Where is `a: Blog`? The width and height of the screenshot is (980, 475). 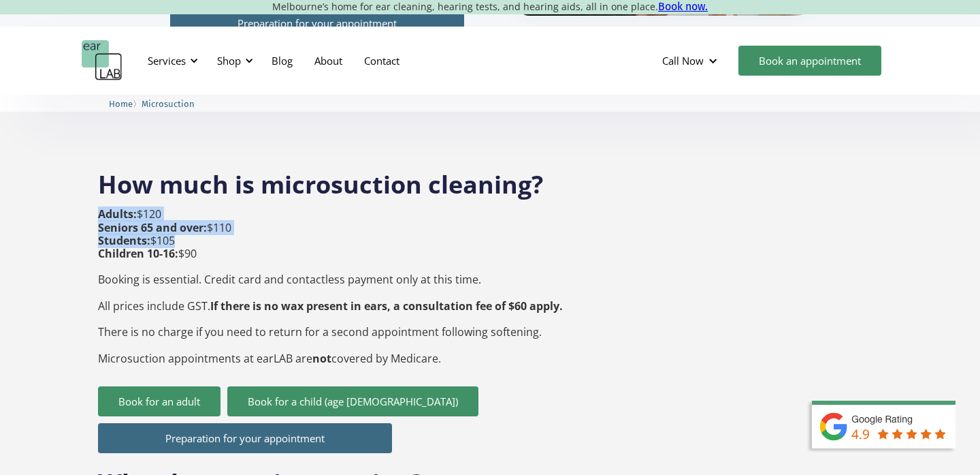 a: Blog is located at coordinates (282, 61).